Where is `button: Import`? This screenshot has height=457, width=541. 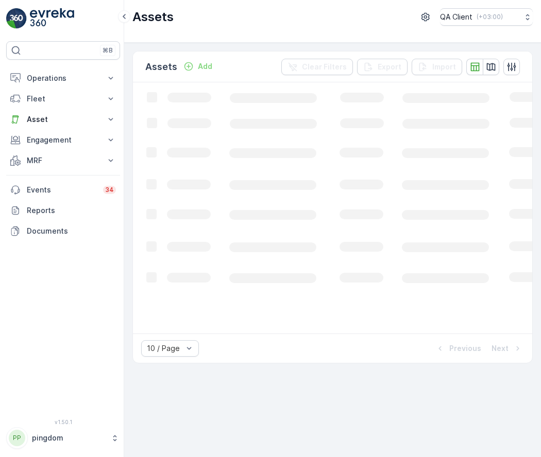
button: Import is located at coordinates (437, 67).